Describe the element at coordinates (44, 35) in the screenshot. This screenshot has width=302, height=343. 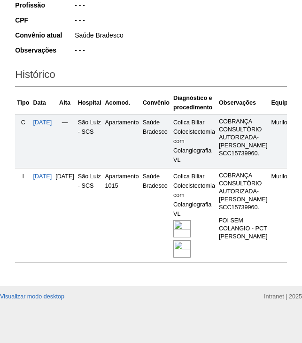
I see `div: Convênio atual` at that location.